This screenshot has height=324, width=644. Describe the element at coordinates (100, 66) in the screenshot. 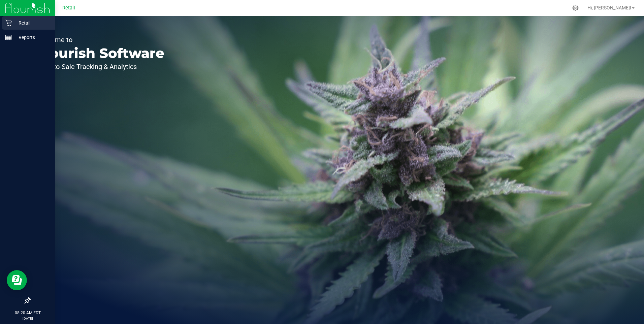

I see `p: Seed-to-Sale Tracking & Analytics` at that location.